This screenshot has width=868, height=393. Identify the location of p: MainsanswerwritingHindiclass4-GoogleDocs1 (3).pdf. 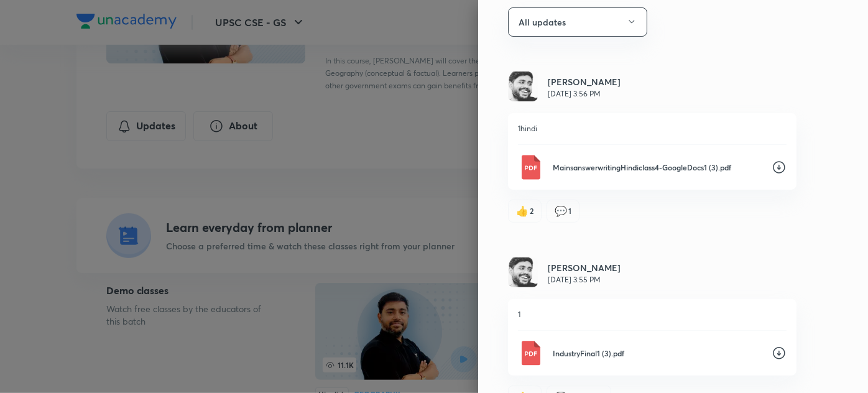
(657, 167).